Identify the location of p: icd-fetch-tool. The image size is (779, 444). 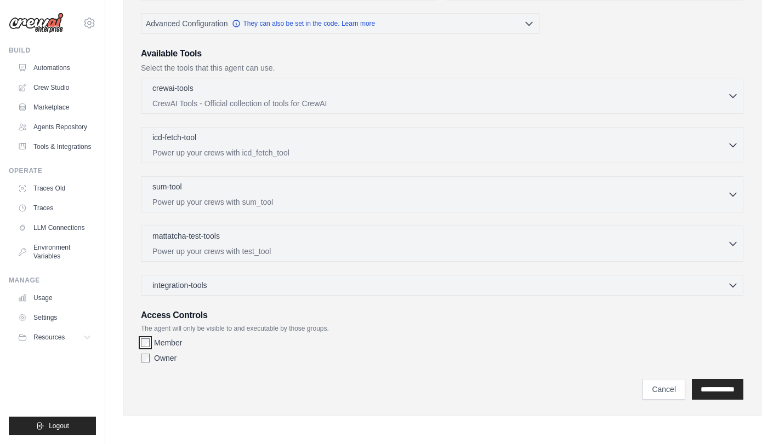
(174, 138).